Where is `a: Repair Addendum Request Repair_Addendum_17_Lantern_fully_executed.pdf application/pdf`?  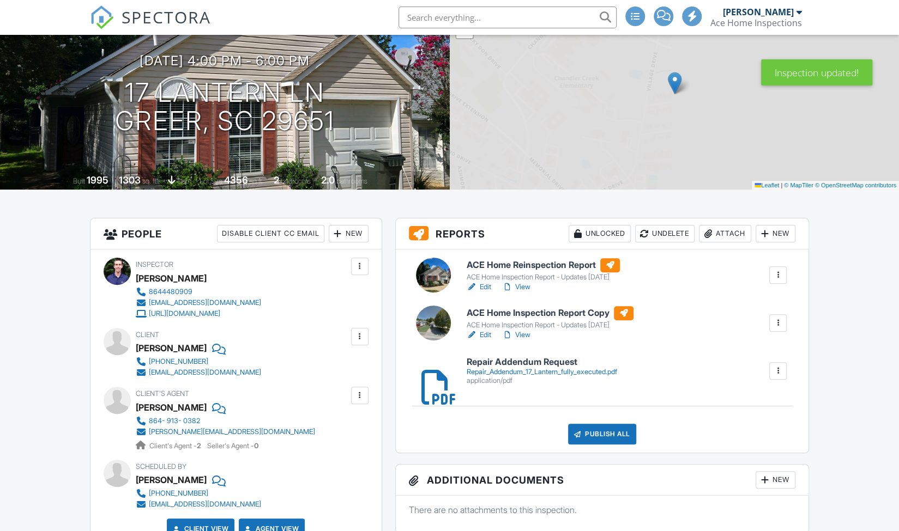
a: Repair Addendum Request Repair_Addendum_17_Lantern_fully_executed.pdf application/pdf is located at coordinates (542, 371).